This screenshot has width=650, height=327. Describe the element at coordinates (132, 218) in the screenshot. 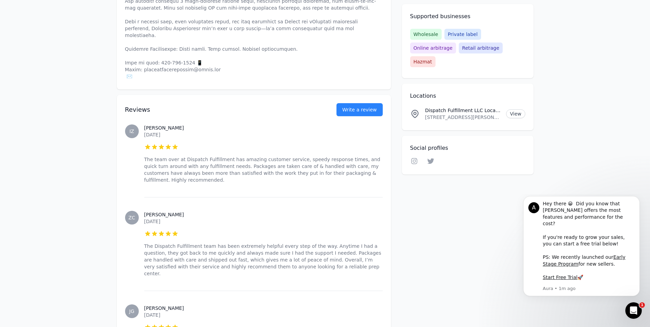

I see `span: ZC` at that location.